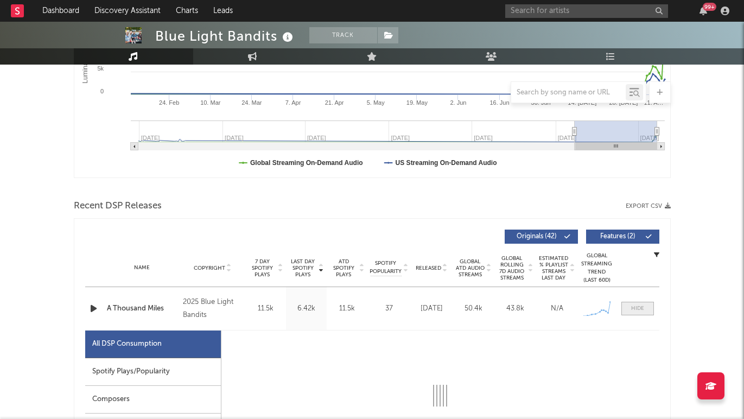  Describe the element at coordinates (153, 372) in the screenshot. I see `div: Spotify Plays/Popularity` at that location.